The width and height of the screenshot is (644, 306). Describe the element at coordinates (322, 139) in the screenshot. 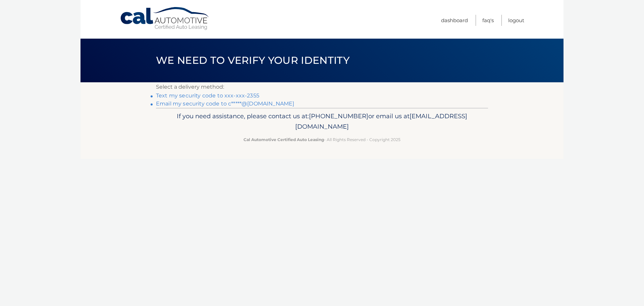

I see `p: - All Rights Reserved - Copyright 2025` at that location.